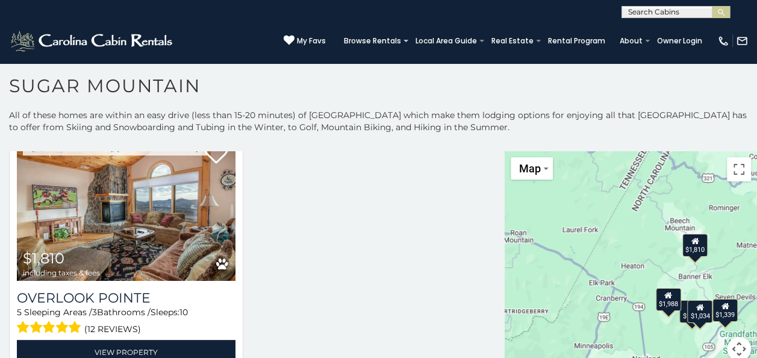 The image size is (757, 358). Describe the element at coordinates (126, 207) in the screenshot. I see `img: Overlook Pointe` at that location.